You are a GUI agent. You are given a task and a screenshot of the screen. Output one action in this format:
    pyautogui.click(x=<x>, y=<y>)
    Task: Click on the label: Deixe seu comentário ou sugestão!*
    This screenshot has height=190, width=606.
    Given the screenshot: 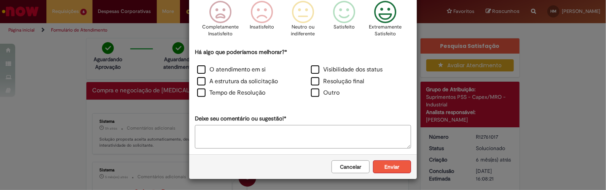 What is the action you would take?
    pyautogui.click(x=241, y=119)
    